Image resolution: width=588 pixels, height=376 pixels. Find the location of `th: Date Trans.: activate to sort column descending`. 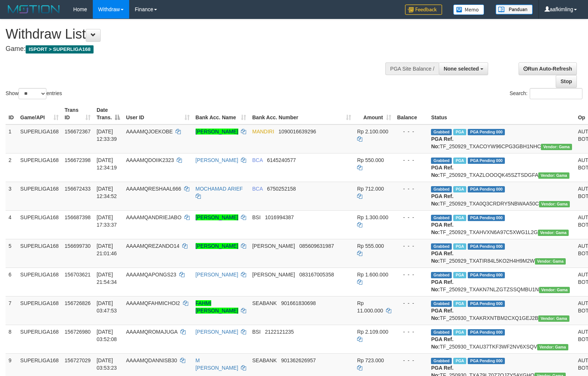

th: Date Trans.: activate to sort column descending is located at coordinates (108, 114).